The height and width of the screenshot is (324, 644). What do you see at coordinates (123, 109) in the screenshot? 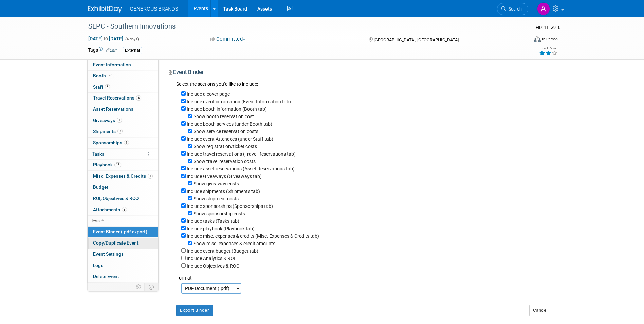
I see `a: Asset Reservations` at bounding box center [123, 109].